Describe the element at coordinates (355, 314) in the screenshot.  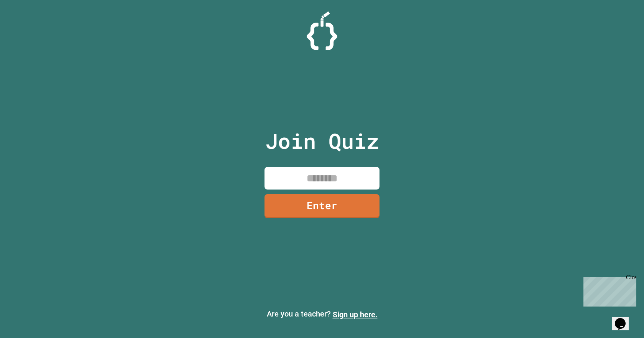
I see `a: Sign up here.` at that location.